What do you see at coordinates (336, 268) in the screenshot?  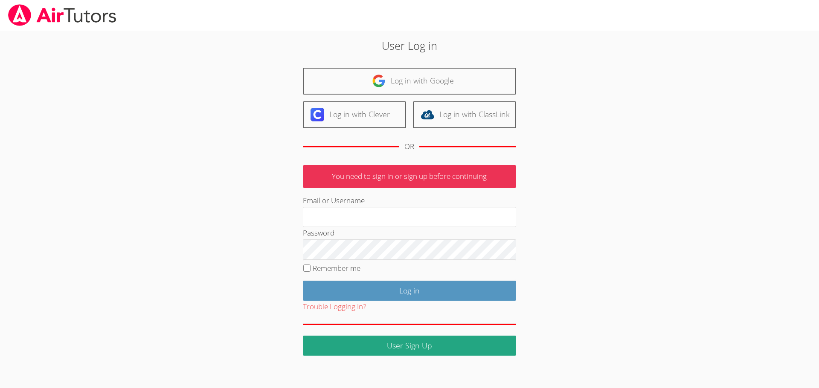 I see `label: Remember me` at bounding box center [336, 268].